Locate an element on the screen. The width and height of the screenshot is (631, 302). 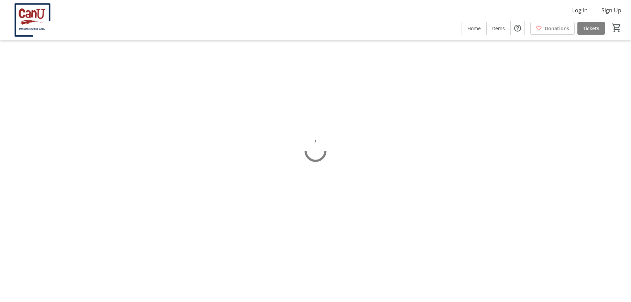
span: Tickets is located at coordinates (591, 28).